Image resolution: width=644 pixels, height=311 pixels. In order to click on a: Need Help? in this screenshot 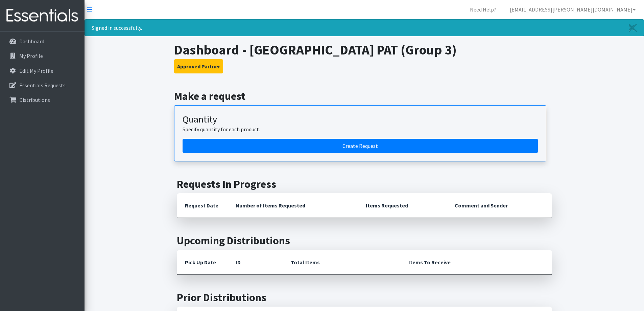, I will do `click(483, 9)`.